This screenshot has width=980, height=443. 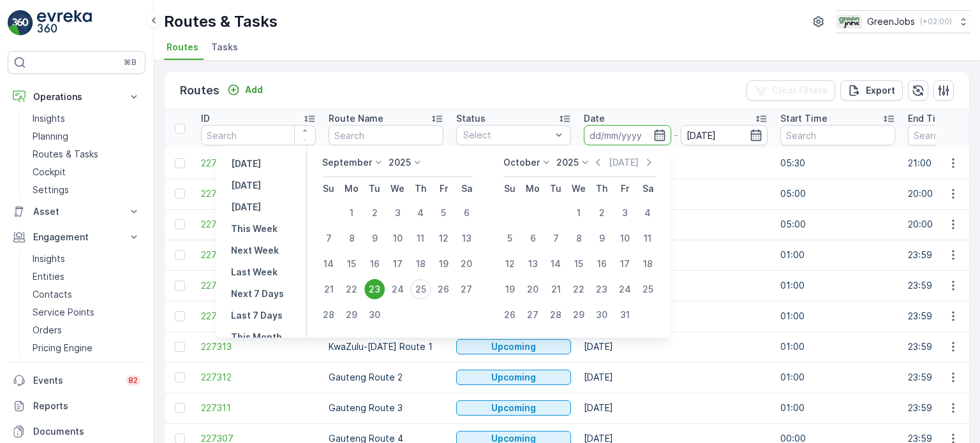 What do you see at coordinates (77, 97) in the screenshot?
I see `p: Operations` at bounding box center [77, 97].